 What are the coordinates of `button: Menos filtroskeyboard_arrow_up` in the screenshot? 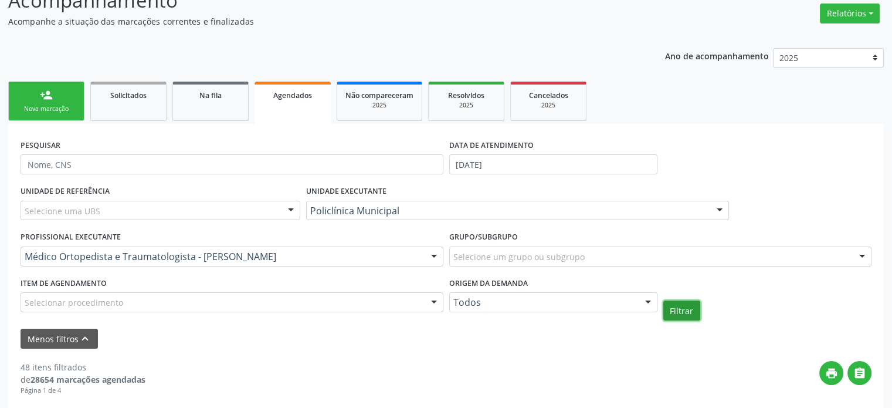 It's located at (59, 339).